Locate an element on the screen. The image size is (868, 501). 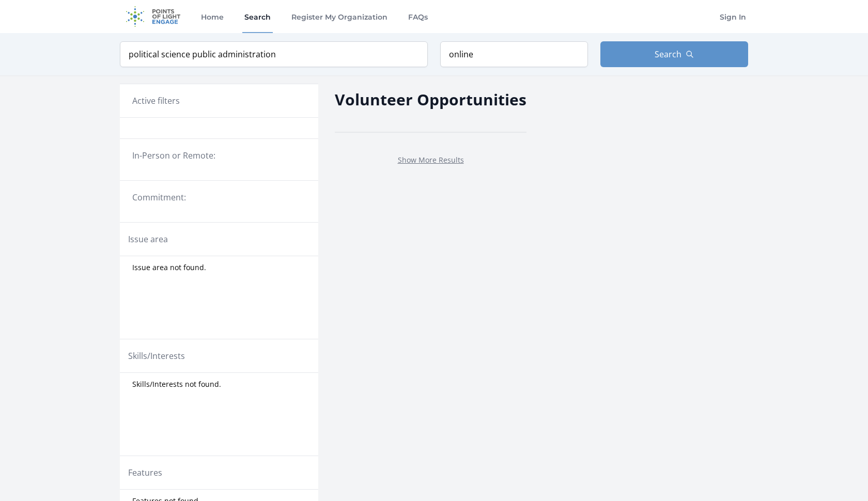
button: Search is located at coordinates (674, 54).